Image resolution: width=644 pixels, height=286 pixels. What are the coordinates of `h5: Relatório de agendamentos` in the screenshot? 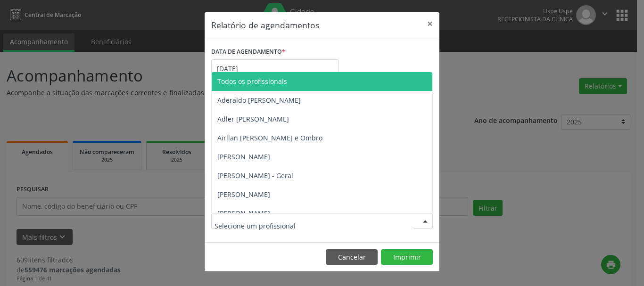 It's located at (265, 25).